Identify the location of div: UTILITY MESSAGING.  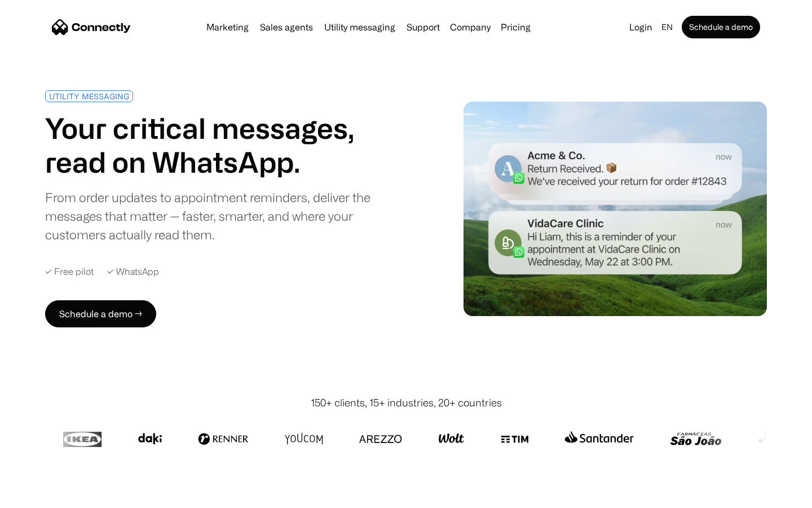
(89, 96).